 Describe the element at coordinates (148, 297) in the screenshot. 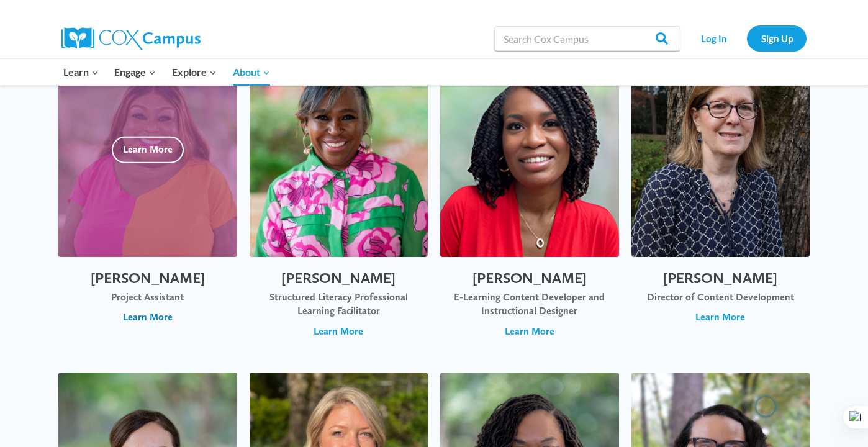

I see `div: Project Assistant` at that location.